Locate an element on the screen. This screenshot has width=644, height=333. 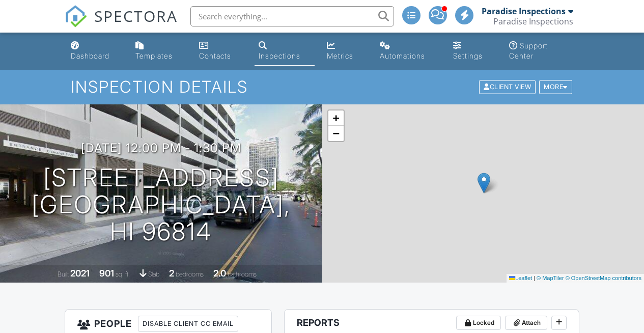
h1: Inspection Details is located at coordinates (322, 87).